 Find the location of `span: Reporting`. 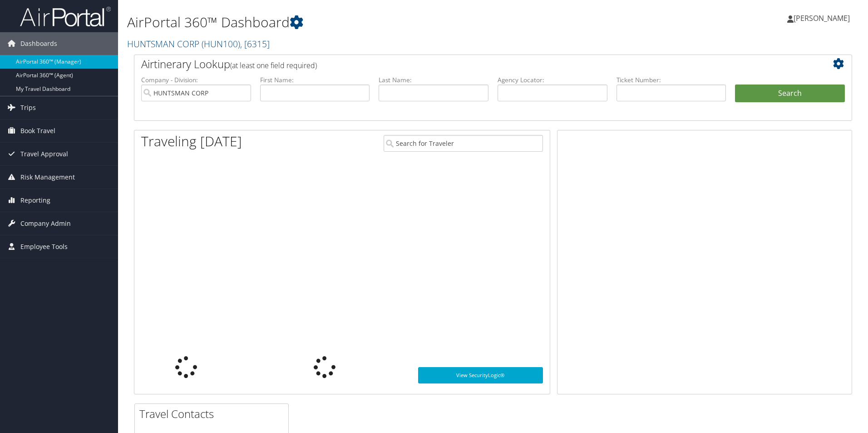

span: Reporting is located at coordinates (36, 201).